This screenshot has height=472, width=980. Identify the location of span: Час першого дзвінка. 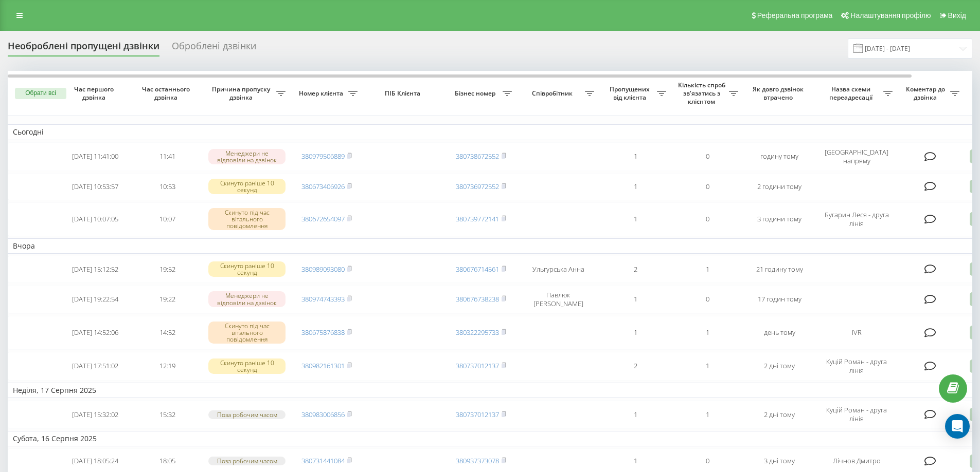
(95, 93).